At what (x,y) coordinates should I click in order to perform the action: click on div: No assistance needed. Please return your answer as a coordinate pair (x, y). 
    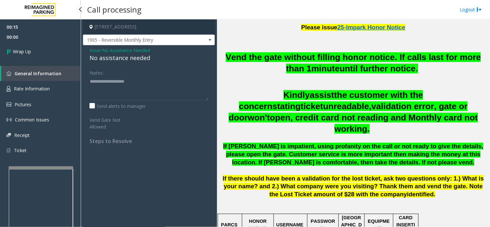
    Looking at the image, I should click on (149, 58).